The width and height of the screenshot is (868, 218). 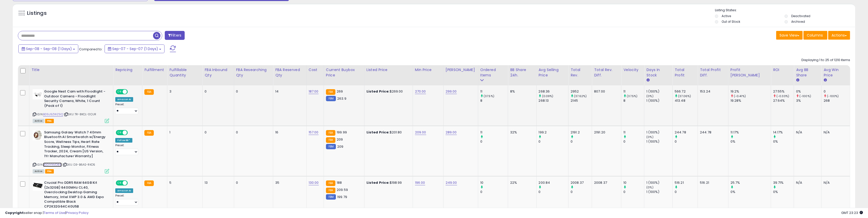 What do you see at coordinates (75, 195) in the screenshot?
I see `b: Crucial Pro DDR5 RAM 64GB Kit (2x32GB) 6400MHz CL40, Overclocking Desktop Gaming Memory, Intel XM...` at bounding box center [75, 195].